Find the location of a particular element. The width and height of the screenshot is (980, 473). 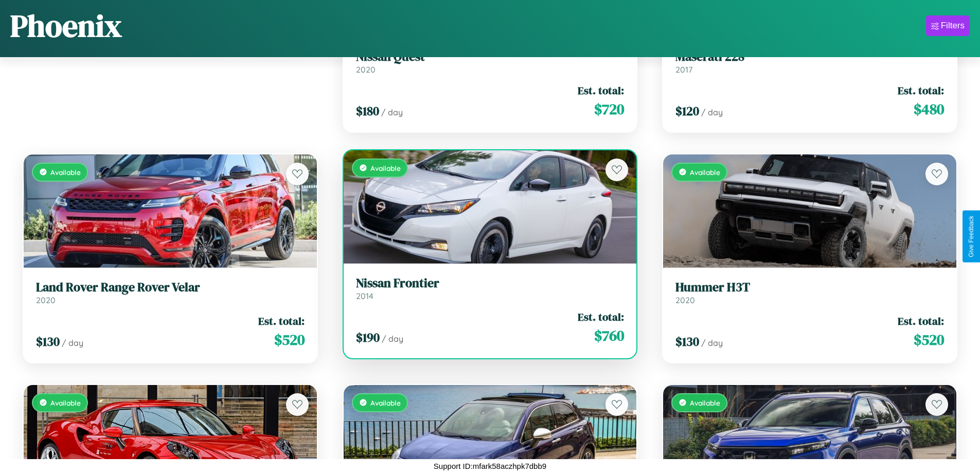

span: $ 190 is located at coordinates (368, 337).